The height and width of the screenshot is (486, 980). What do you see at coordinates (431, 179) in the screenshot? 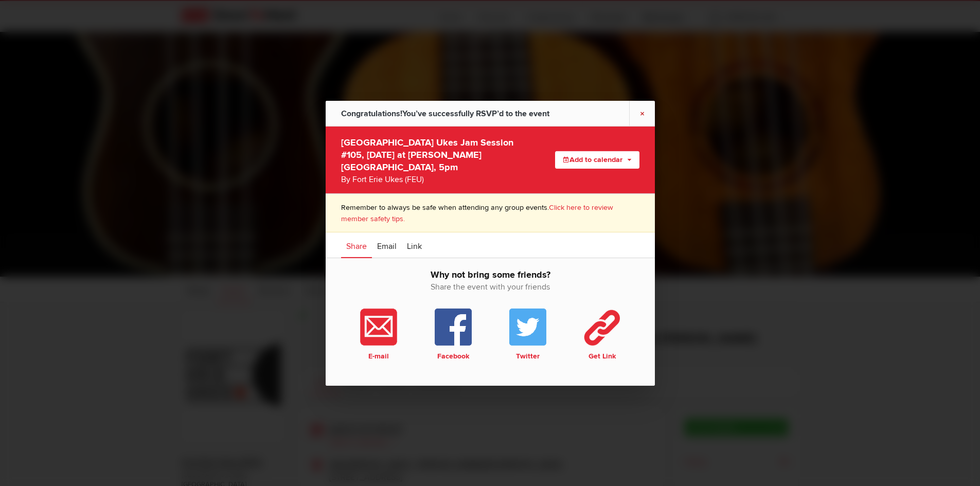
I see `div: By Fort Erie Ukes (FEU)` at bounding box center [431, 179].